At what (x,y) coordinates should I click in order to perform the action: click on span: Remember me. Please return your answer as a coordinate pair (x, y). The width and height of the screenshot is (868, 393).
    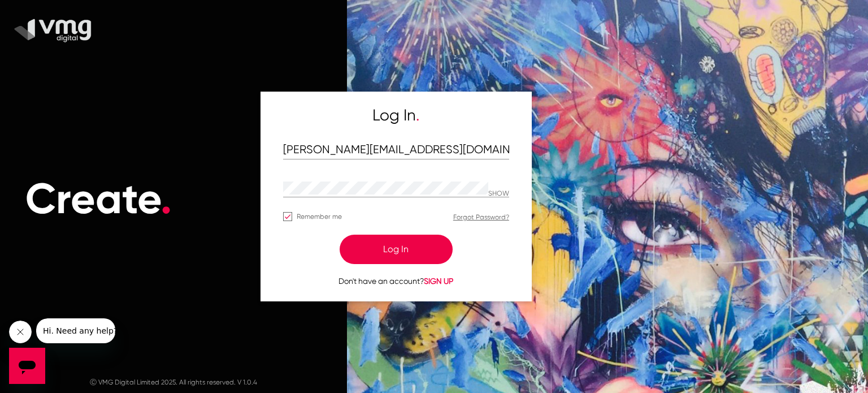
    Looking at the image, I should click on (319, 216).